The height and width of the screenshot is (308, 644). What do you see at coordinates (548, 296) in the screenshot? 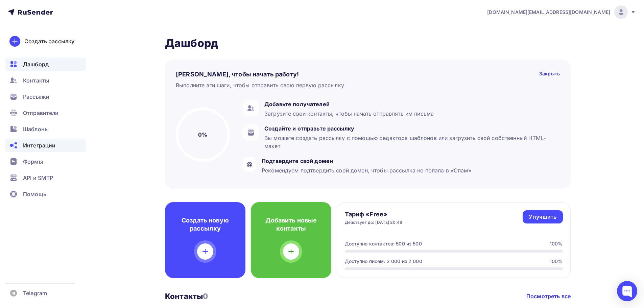
I see `a: Посмотреть все` at bounding box center [548, 296].